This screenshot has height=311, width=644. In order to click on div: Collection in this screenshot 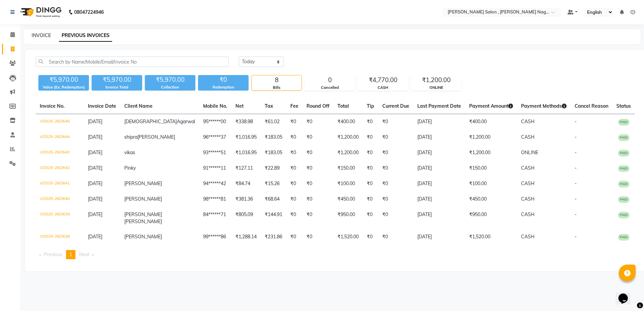, I will do `click(170, 87)`.